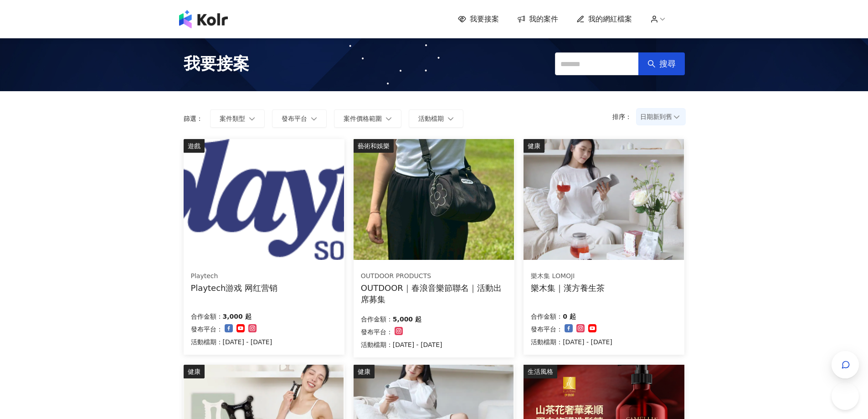 This screenshot has height=419, width=868. What do you see at coordinates (431, 119) in the screenshot?
I see `span: 活動檔期` at bounding box center [431, 119].